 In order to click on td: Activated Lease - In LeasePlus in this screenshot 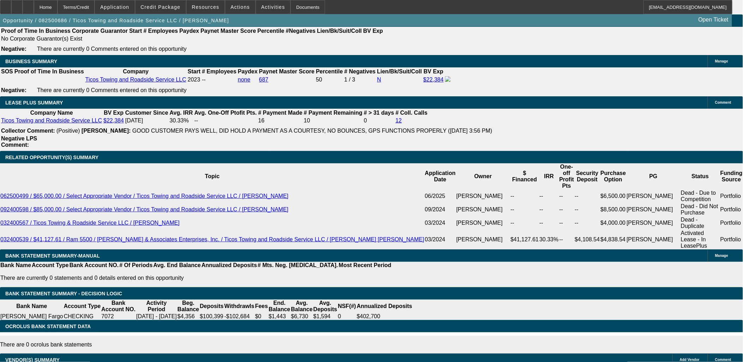, I will do `click(700, 239)`.